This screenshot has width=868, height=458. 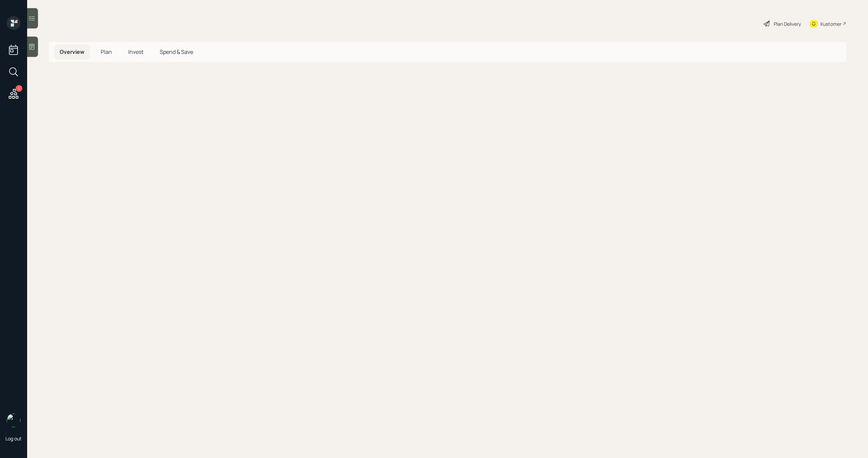 What do you see at coordinates (72, 52) in the screenshot?
I see `span: Overview` at bounding box center [72, 52].